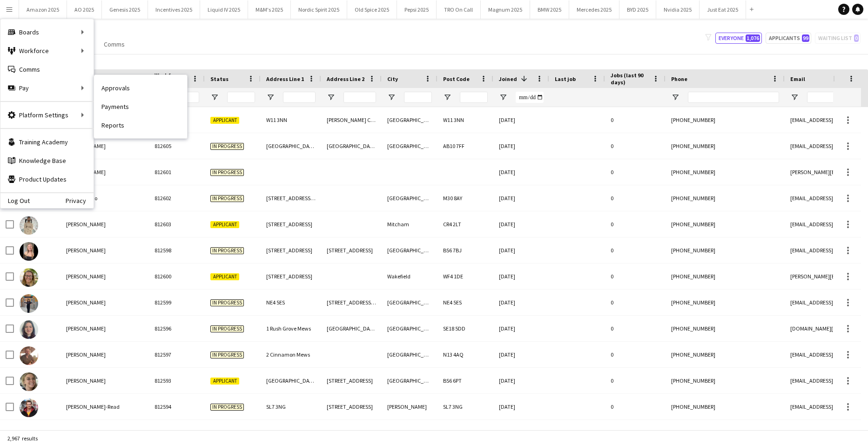 This screenshot has width=868, height=446. I want to click on div: 812600, so click(177, 276).